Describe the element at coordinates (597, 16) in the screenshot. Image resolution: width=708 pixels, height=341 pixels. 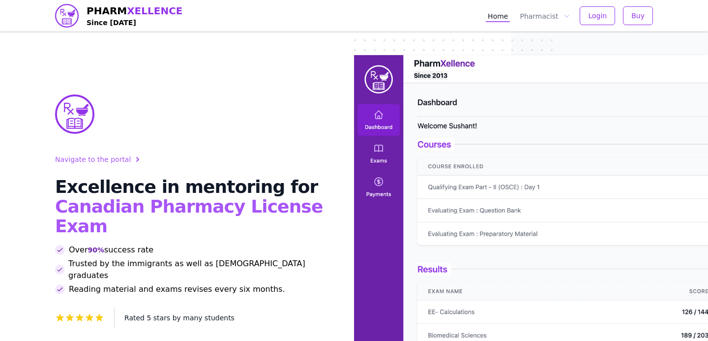
I see `button: Login` at that location.